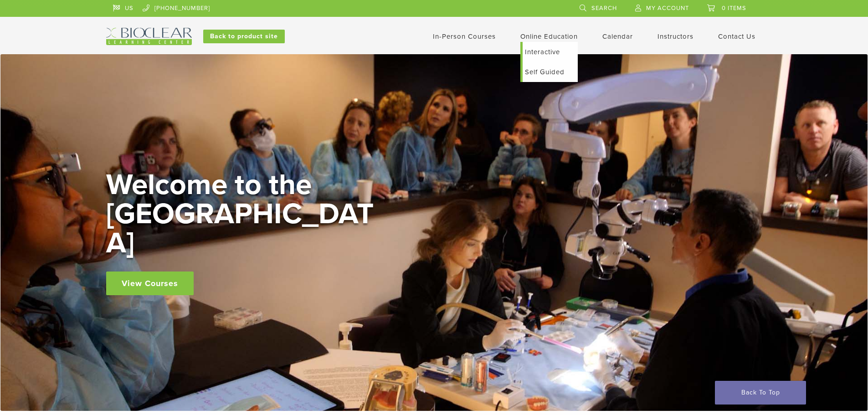 The height and width of the screenshot is (415, 868). What do you see at coordinates (149, 36) in the screenshot?
I see `img: Bioclear` at bounding box center [149, 36].